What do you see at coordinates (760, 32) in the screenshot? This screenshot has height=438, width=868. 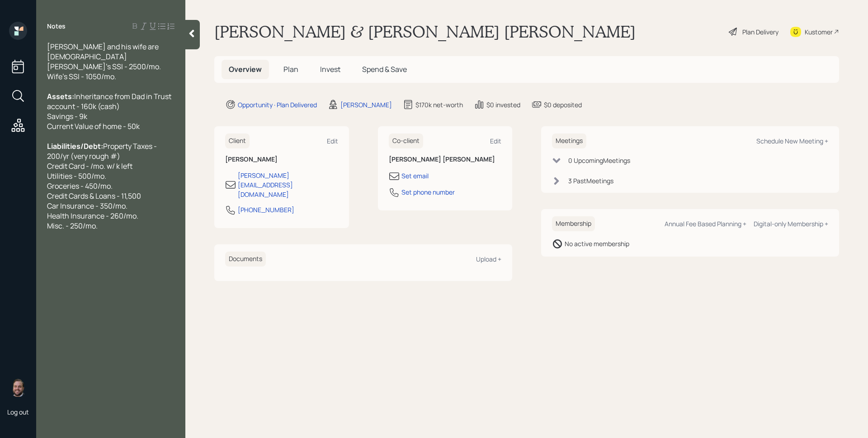 I see `div: Plan Delivery` at bounding box center [760, 32].